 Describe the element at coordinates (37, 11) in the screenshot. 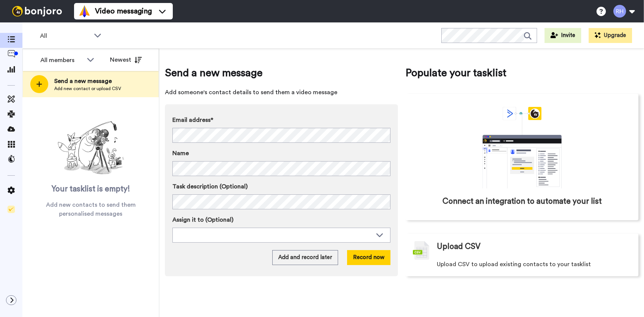

I see `img: bj-logo-header-white.svg` at that location.